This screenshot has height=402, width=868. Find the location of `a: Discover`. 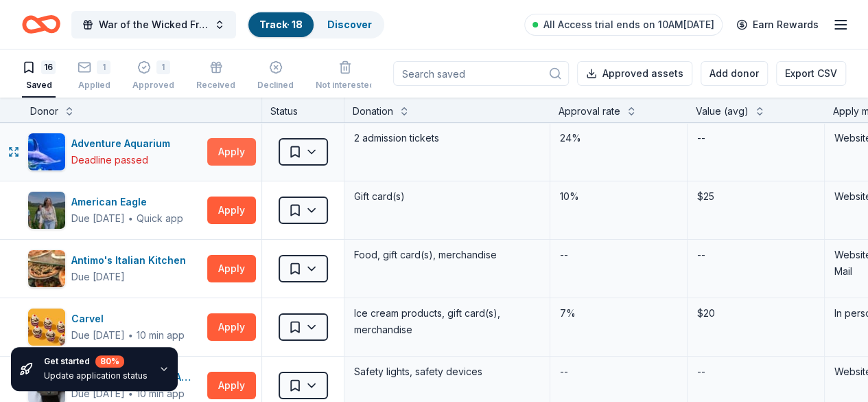

a: Discover is located at coordinates (349, 24).